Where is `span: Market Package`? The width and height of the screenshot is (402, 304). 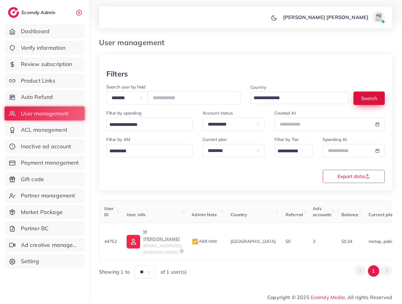 span: Market Package is located at coordinates (42, 212).